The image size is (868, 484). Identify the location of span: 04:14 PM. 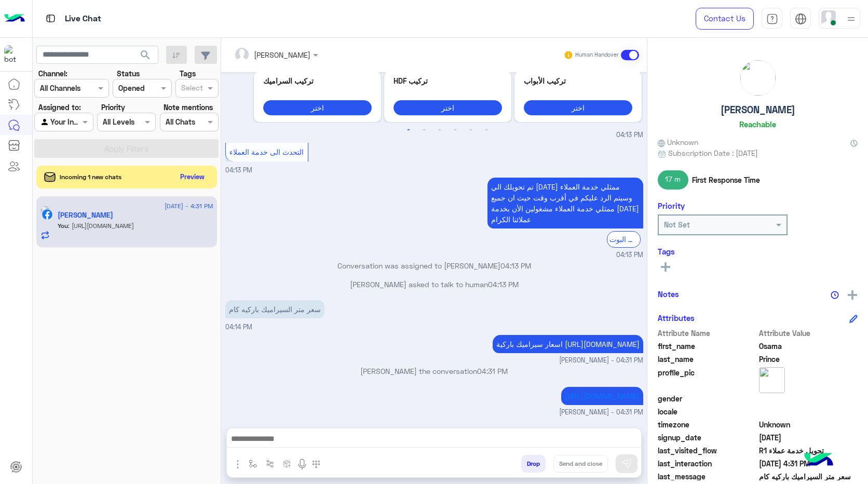
(239, 326).